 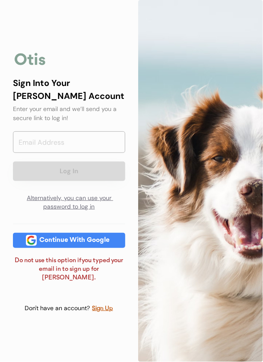 I want to click on div: Continue With Google, so click(x=74, y=240).